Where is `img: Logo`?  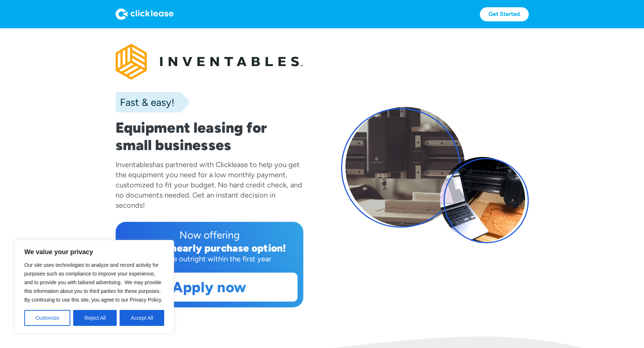 img: Logo is located at coordinates (145, 14).